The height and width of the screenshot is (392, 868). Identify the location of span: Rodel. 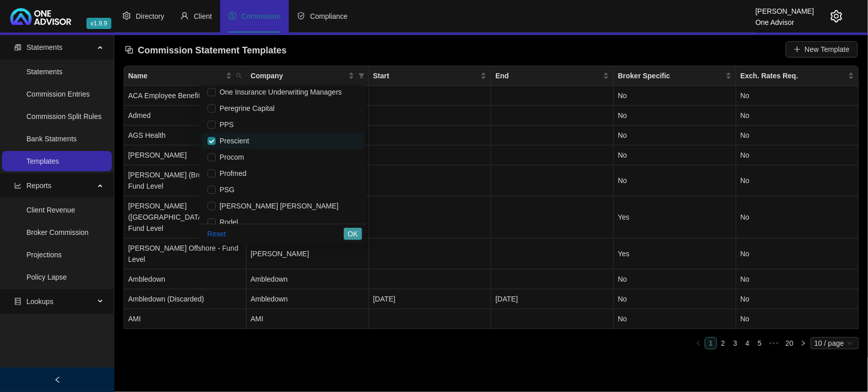
(227, 222).